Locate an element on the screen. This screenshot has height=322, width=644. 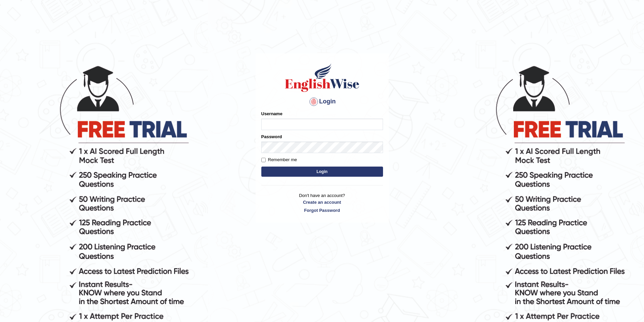
p: Don't have an account? is located at coordinates (322, 203).